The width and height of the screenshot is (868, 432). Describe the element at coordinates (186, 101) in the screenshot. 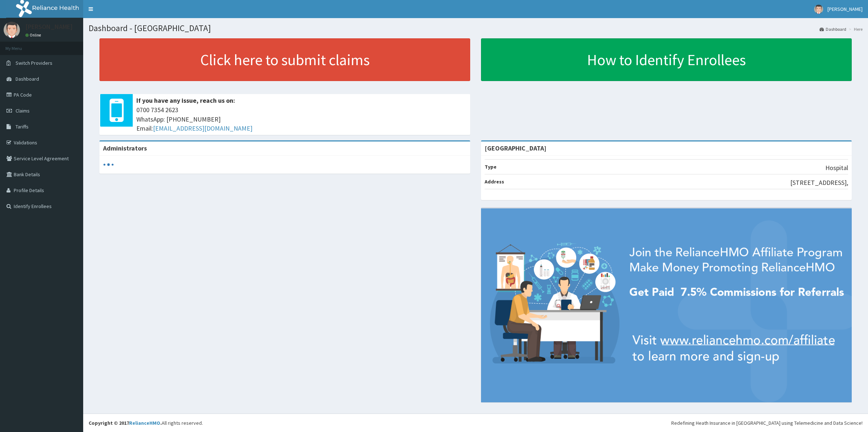

I see `b: If you have any issue, reach us on:` at that location.